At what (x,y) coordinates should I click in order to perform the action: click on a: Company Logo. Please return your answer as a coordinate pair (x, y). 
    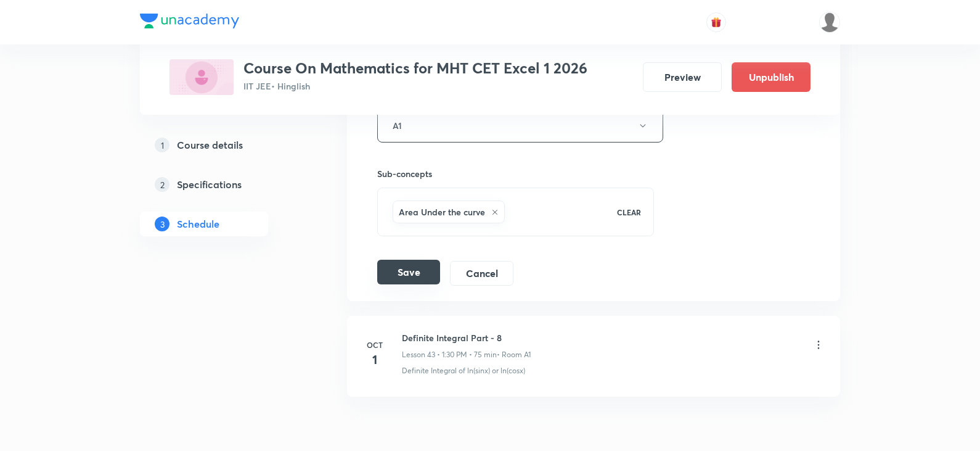
    Looking at the image, I should click on (189, 22).